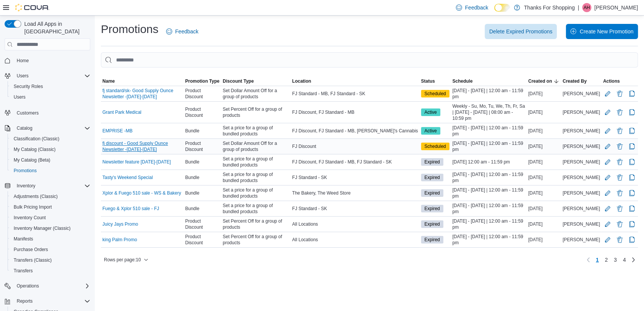 Image resolution: width=644 pixels, height=311 pixels. I want to click on div: Set a price for a group of bundled products, so click(256, 193).